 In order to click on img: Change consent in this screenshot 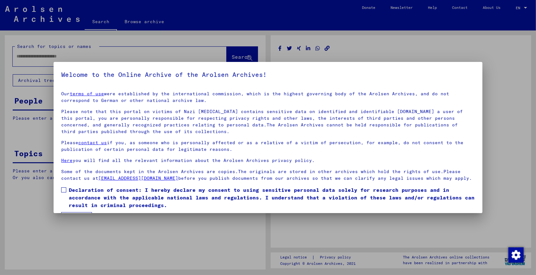, I will do `click(516, 255)`.